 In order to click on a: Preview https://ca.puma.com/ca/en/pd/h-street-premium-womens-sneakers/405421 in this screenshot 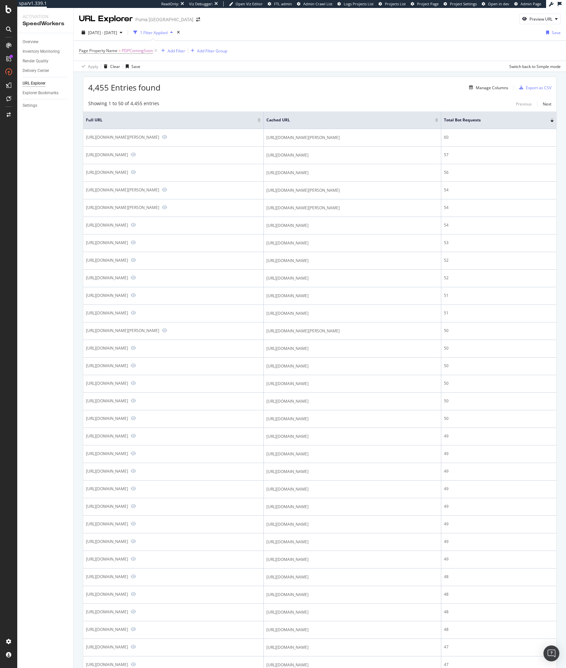, I will do `click(133, 260)`.